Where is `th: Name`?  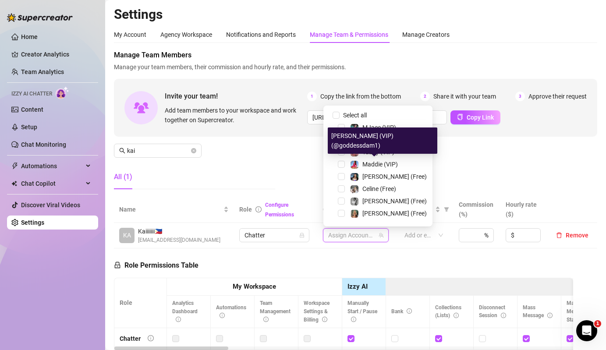 th: Name is located at coordinates (174, 210).